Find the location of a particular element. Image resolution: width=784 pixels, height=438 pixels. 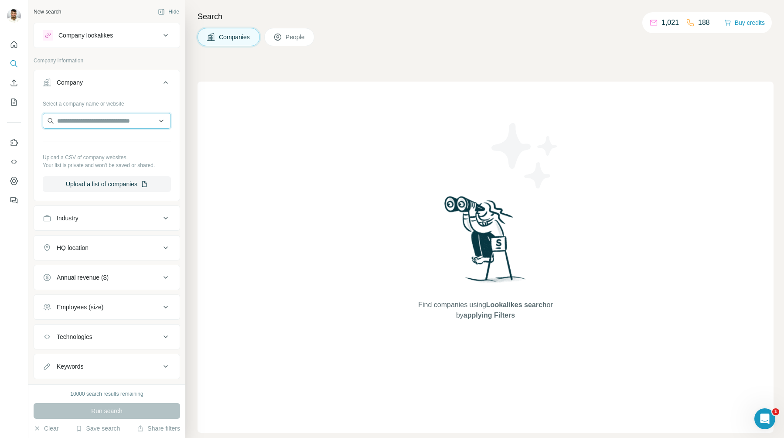

span: People is located at coordinates (296, 37).